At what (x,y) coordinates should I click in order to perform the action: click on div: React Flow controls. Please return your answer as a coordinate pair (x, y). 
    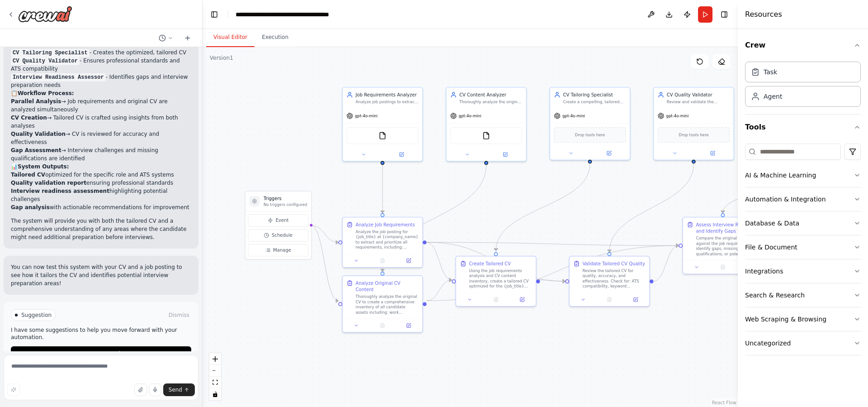
    Looking at the image, I should click on (215, 377).